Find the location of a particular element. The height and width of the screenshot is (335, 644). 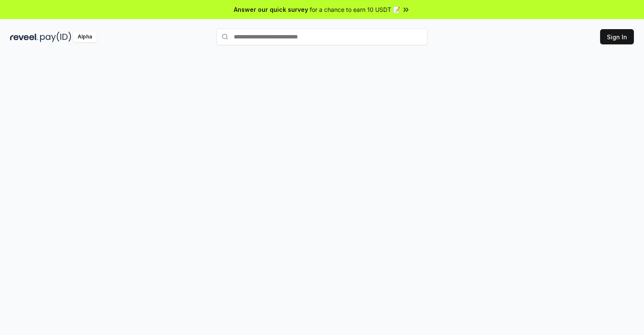

span: Answer our quick survey is located at coordinates (271, 9).